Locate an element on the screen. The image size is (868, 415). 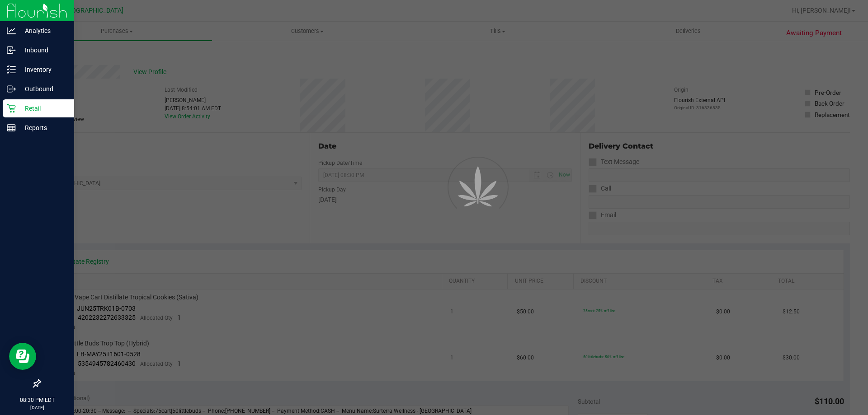
p: Retail is located at coordinates (43, 109).